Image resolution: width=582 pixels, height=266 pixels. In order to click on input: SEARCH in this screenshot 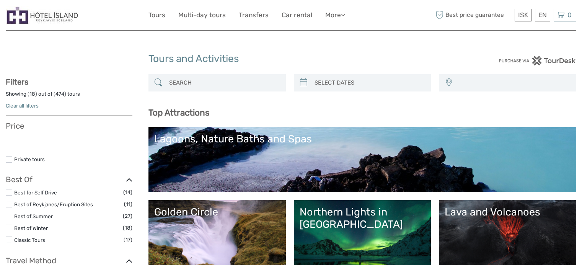, I will do `click(224, 83)`.